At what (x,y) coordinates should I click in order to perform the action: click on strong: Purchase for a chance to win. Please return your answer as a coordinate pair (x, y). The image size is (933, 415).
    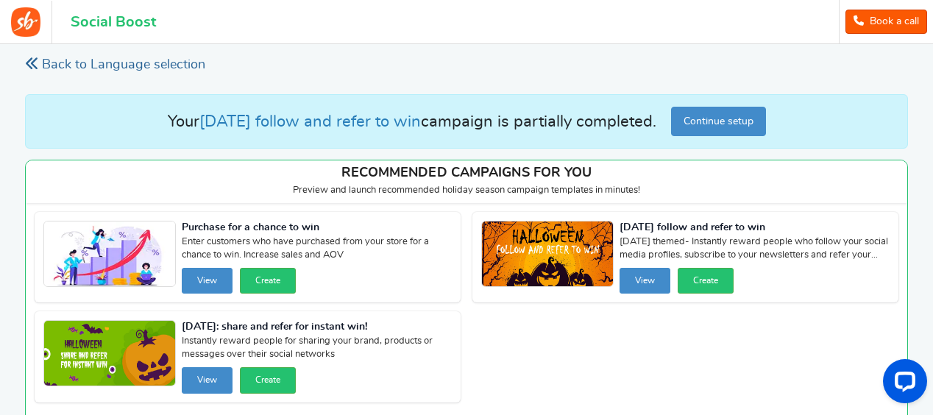
    Looking at the image, I should click on (316, 228).